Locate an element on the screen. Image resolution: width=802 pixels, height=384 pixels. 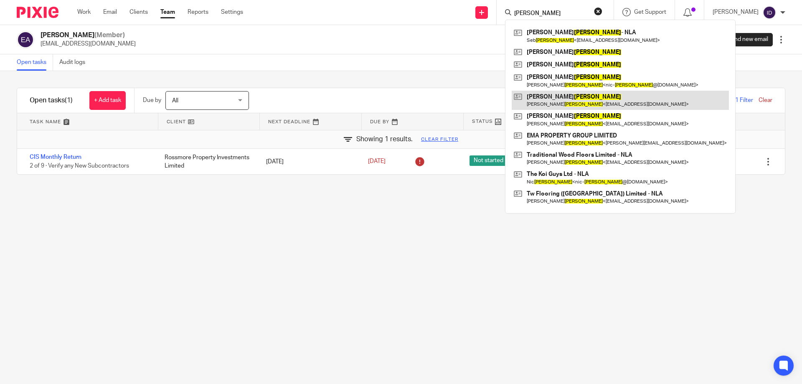
span: Status is located at coordinates (483, 121).